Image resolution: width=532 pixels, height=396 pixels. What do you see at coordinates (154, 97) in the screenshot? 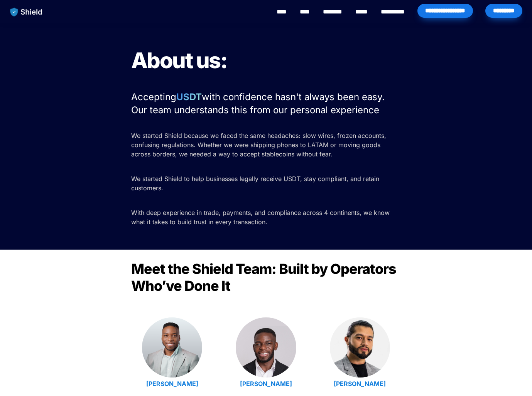
I see `span: Accepting` at bounding box center [154, 97].